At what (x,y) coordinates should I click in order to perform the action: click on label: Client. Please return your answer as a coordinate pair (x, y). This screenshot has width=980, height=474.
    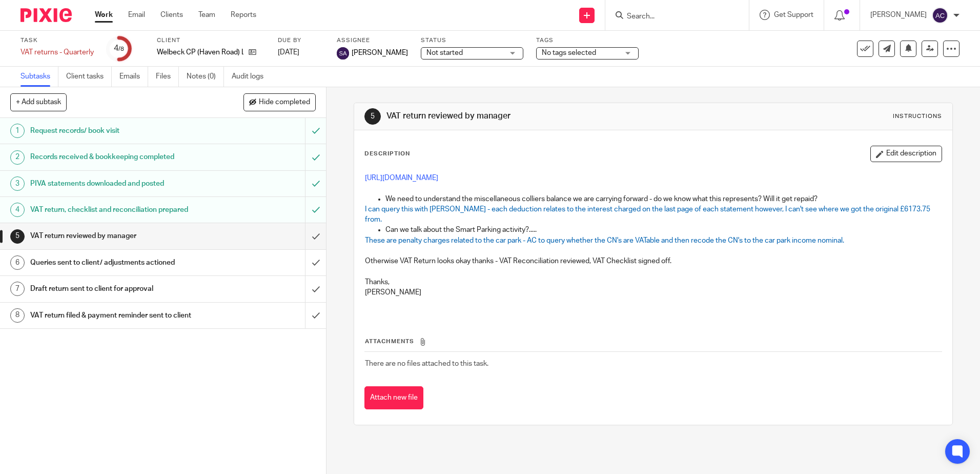
    Looking at the image, I should click on (211, 40).